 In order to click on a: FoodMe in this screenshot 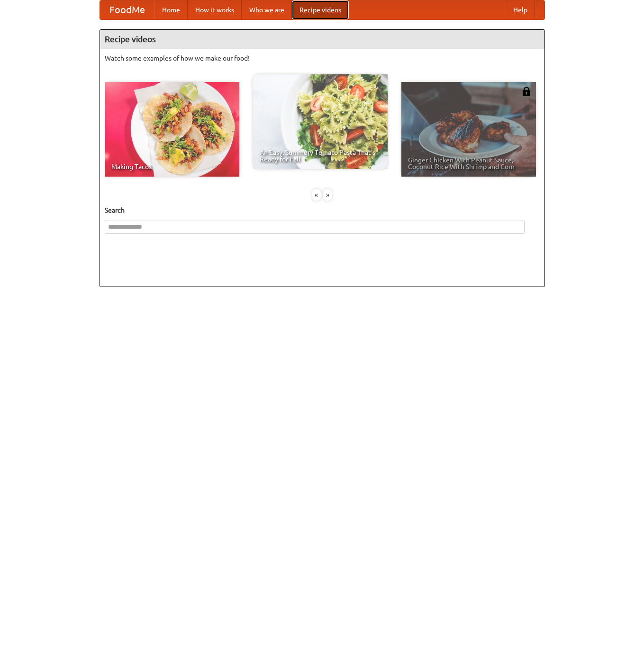, I will do `click(127, 10)`.